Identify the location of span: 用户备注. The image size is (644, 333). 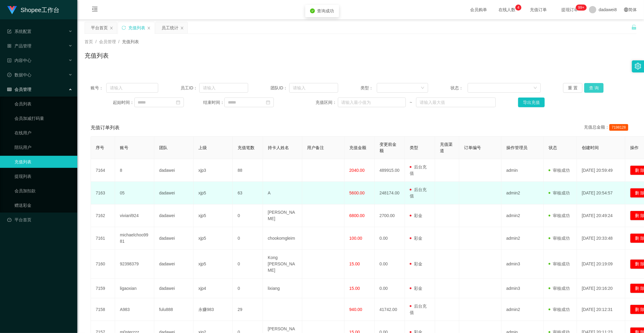
(315, 147).